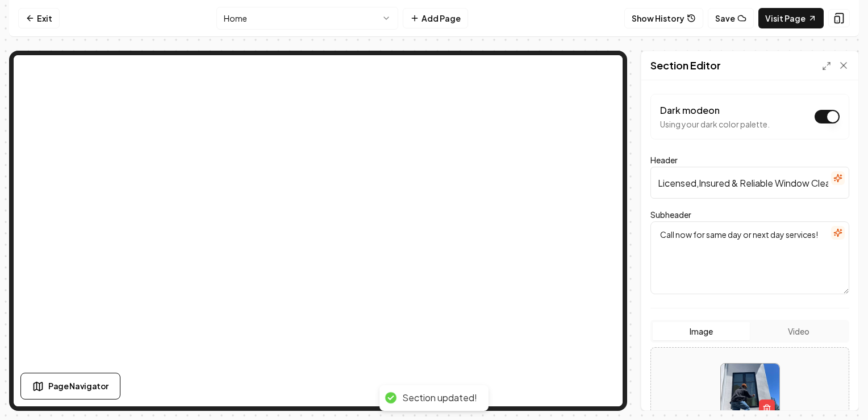  What do you see at coordinates (436, 18) in the screenshot?
I see `button: Add Page` at bounding box center [436, 18].